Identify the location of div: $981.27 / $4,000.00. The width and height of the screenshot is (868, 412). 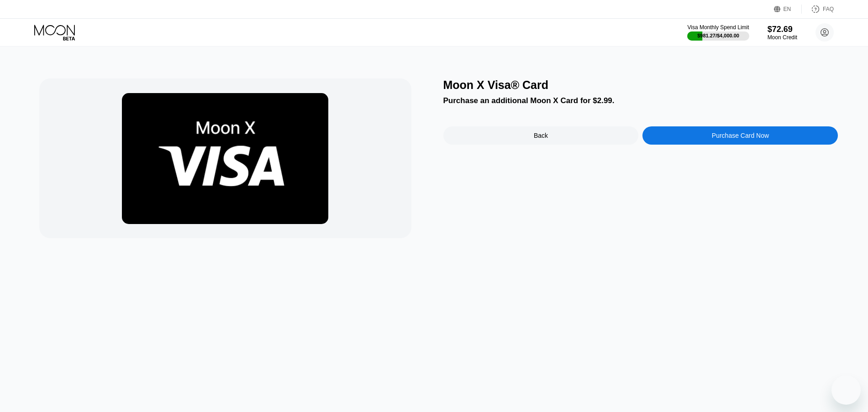
(718, 35).